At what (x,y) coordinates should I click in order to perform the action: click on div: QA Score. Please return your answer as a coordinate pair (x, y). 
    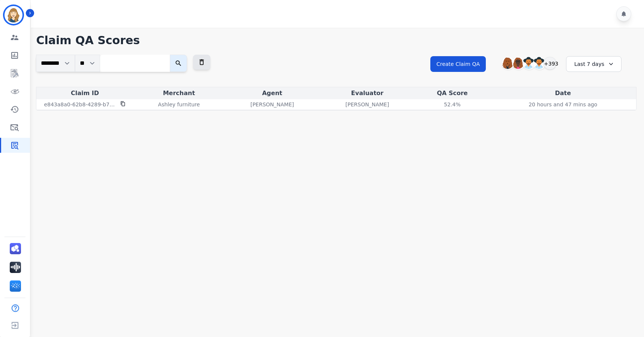
    Looking at the image, I should click on (452, 94).